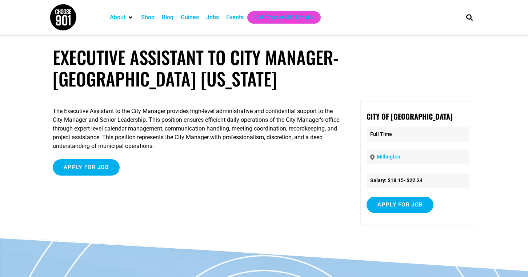 The width and height of the screenshot is (528, 277). I want to click on div: Jobs, so click(212, 17).